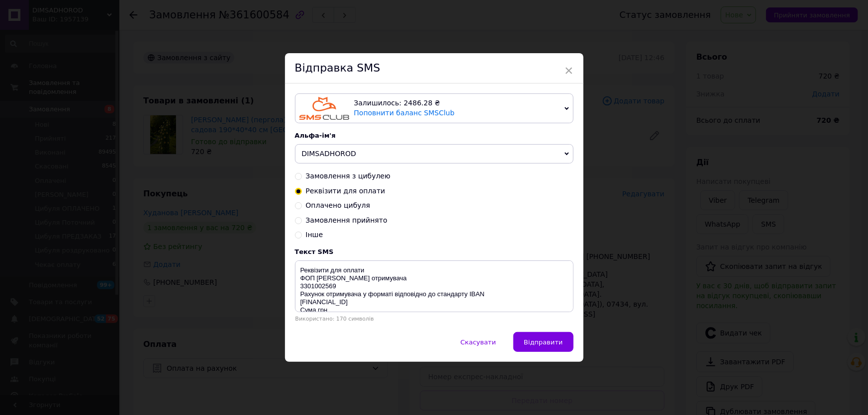 The image size is (868, 415). I want to click on span: Оплачено цибуля, so click(338, 205).